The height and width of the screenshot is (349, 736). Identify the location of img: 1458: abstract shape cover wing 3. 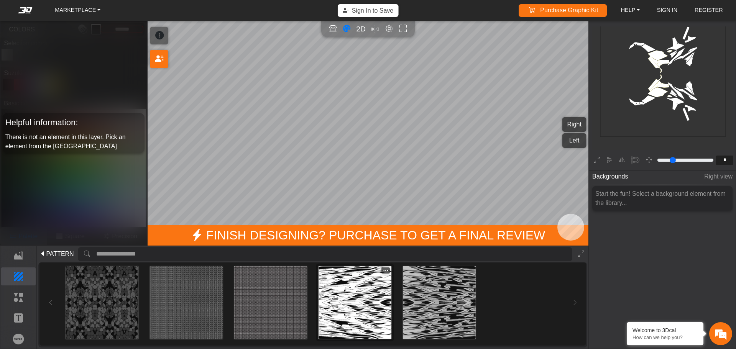
(439, 303).